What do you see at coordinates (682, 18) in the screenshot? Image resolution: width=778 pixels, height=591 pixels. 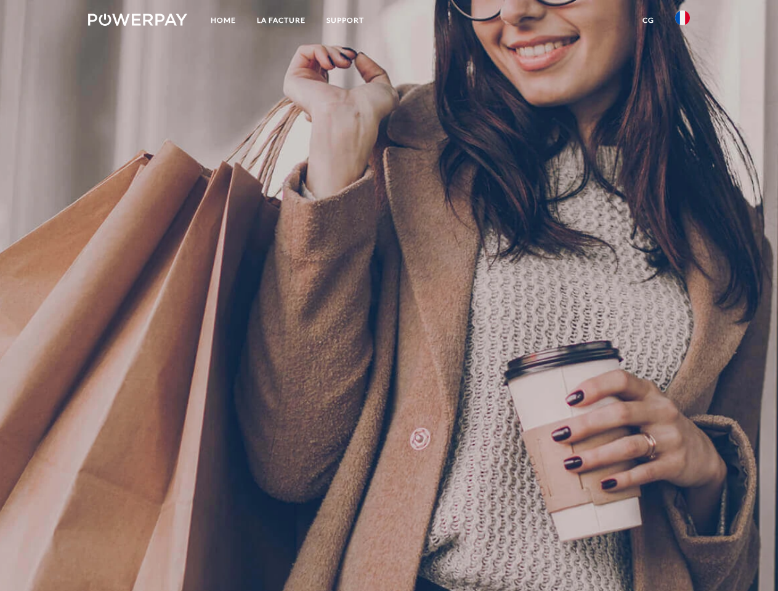 I see `img: fr` at bounding box center [682, 18].